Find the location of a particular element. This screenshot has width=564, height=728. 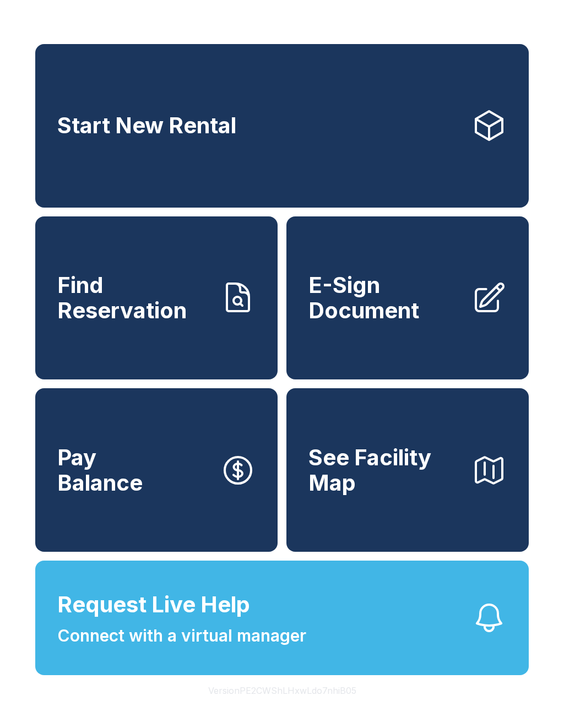

span: Connect with a virtual manager is located at coordinates (182, 635).